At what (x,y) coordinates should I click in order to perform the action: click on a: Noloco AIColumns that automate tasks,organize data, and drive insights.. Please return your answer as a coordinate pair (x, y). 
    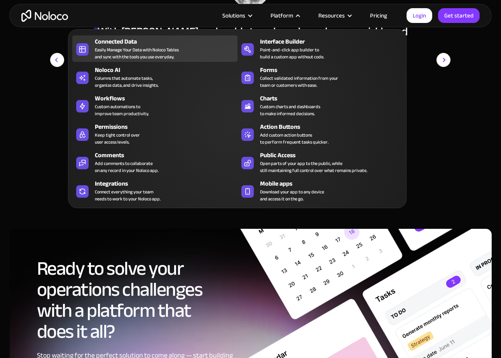
    Looking at the image, I should click on (155, 77).